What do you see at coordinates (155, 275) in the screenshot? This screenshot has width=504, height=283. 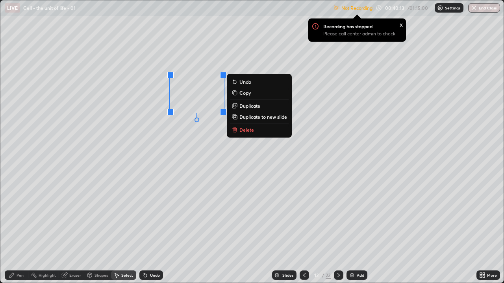 I see `div: Undo` at bounding box center [155, 275].